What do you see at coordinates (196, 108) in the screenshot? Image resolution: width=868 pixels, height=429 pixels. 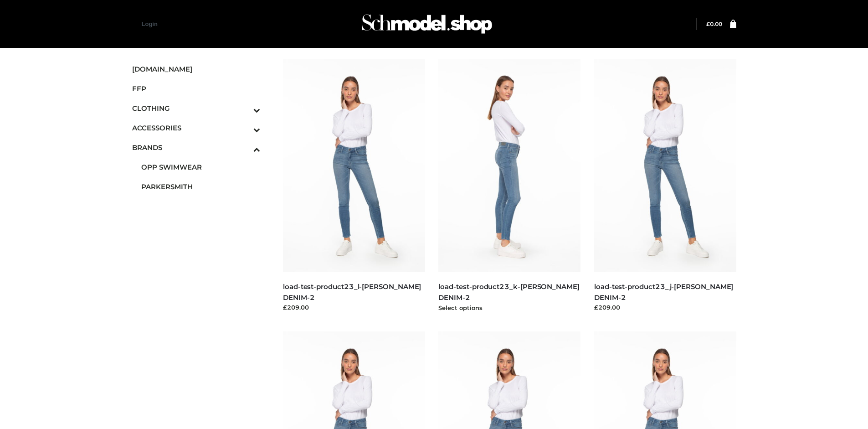 I see `span: CLOTHING` at bounding box center [196, 108].